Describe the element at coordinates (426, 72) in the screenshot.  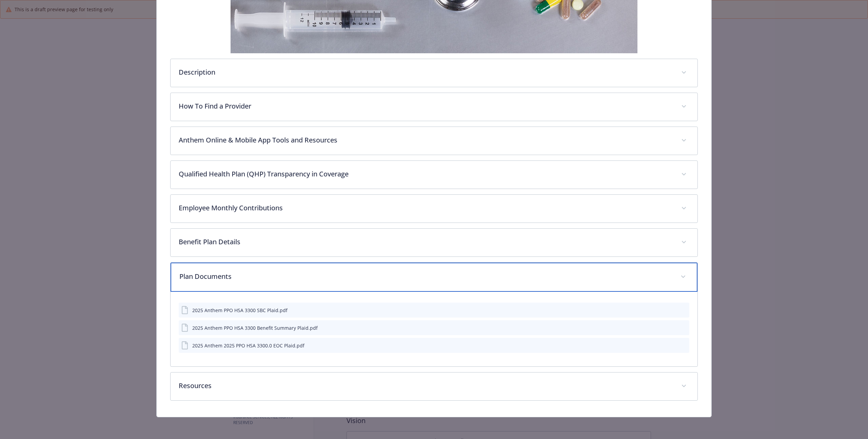
I see `p: Description` at that location.